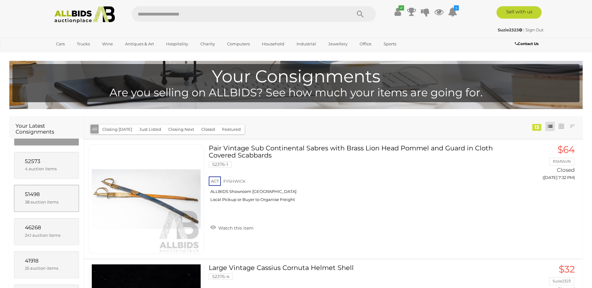  What do you see at coordinates (238, 44) in the screenshot?
I see `a: Computers` at bounding box center [238, 44].